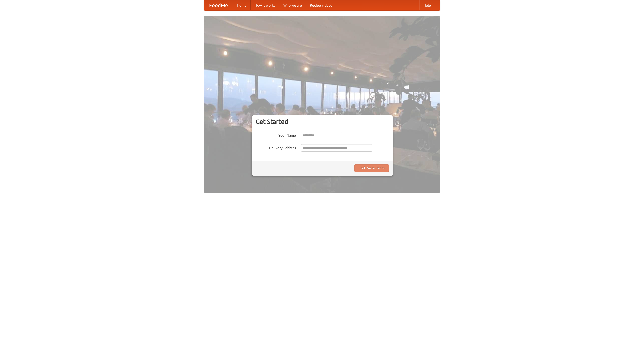 This screenshot has width=644, height=356. What do you see at coordinates (372, 168) in the screenshot?
I see `button: Find Restaurants!` at bounding box center [372, 168].